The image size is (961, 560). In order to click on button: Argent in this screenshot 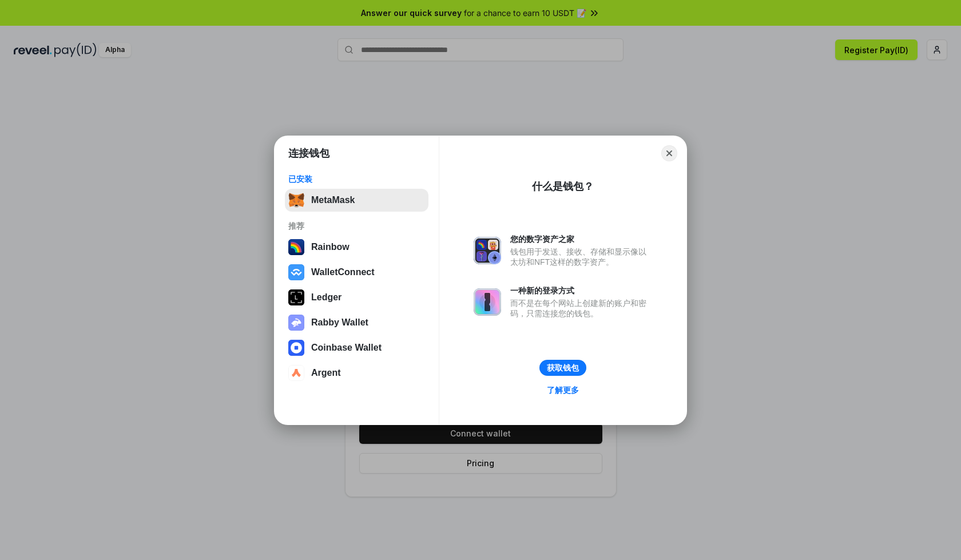, I will do `click(356, 373)`.